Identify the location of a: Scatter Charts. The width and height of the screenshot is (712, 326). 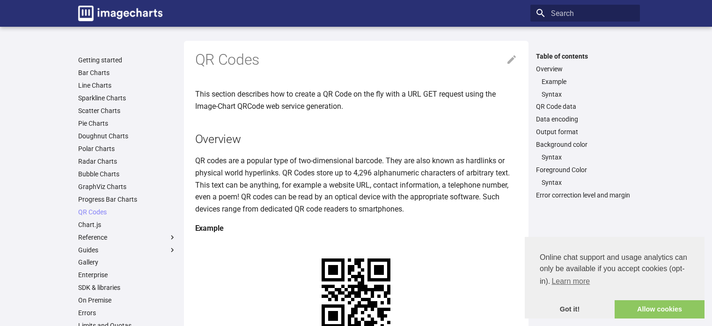
(127, 111).